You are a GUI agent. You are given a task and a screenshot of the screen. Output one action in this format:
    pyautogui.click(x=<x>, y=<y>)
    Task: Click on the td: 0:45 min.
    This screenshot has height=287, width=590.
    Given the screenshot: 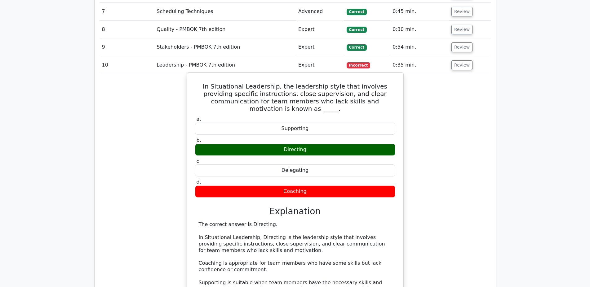 What is the action you would take?
    pyautogui.click(x=419, y=11)
    